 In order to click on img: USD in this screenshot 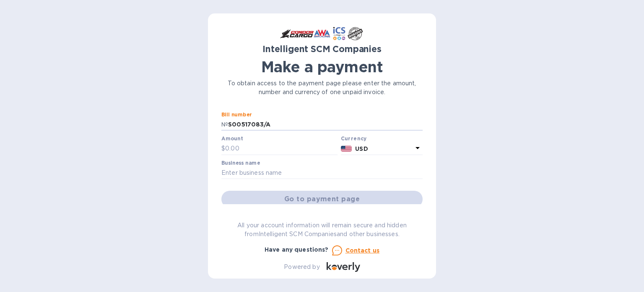, I will do `click(347, 149)`.